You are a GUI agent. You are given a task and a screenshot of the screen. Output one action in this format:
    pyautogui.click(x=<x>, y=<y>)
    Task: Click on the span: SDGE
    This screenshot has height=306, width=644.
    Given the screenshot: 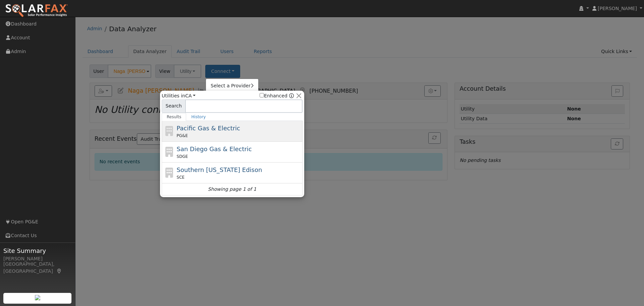 What is the action you would take?
    pyautogui.click(x=182, y=157)
    